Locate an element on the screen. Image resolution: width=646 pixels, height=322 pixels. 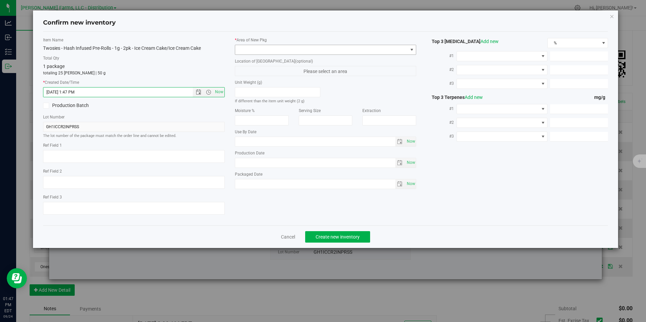
label: Serving Size is located at coordinates (326, 111).